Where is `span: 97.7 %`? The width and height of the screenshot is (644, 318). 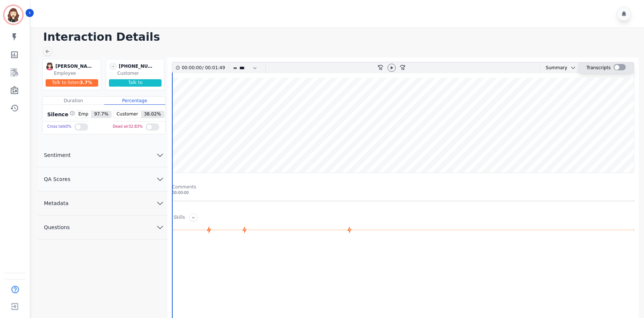 span: 97.7 % is located at coordinates (101, 115).